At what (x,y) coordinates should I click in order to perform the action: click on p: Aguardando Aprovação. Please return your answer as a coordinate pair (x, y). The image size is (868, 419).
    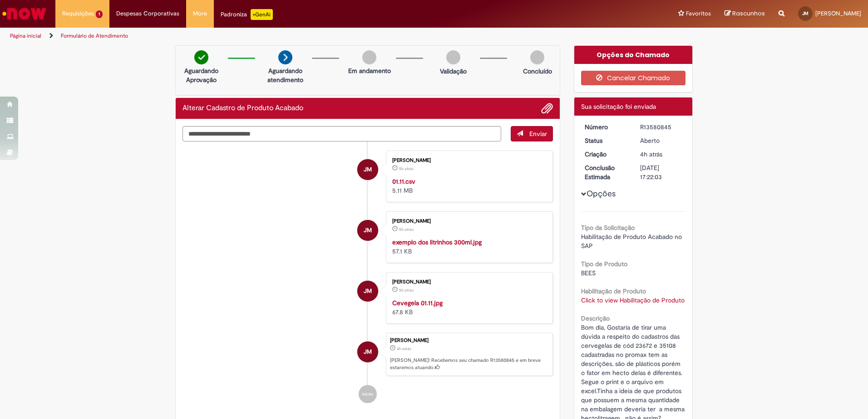
    Looking at the image, I should click on (201, 76).